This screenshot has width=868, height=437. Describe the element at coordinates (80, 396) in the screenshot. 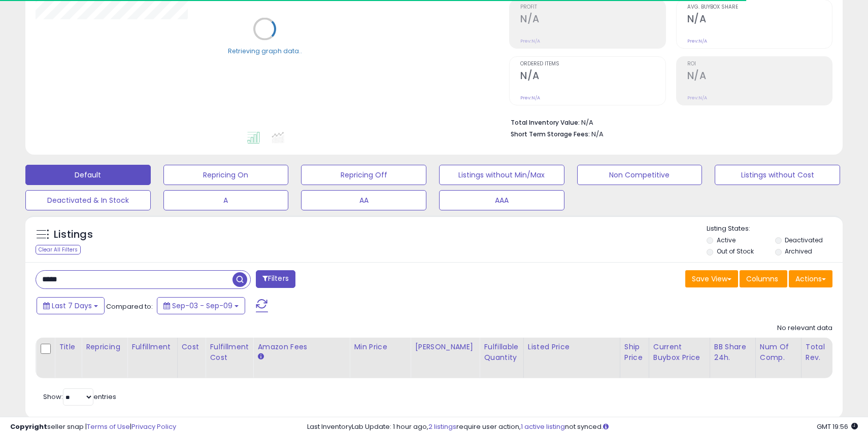

I see `span: Show: entries` at that location.